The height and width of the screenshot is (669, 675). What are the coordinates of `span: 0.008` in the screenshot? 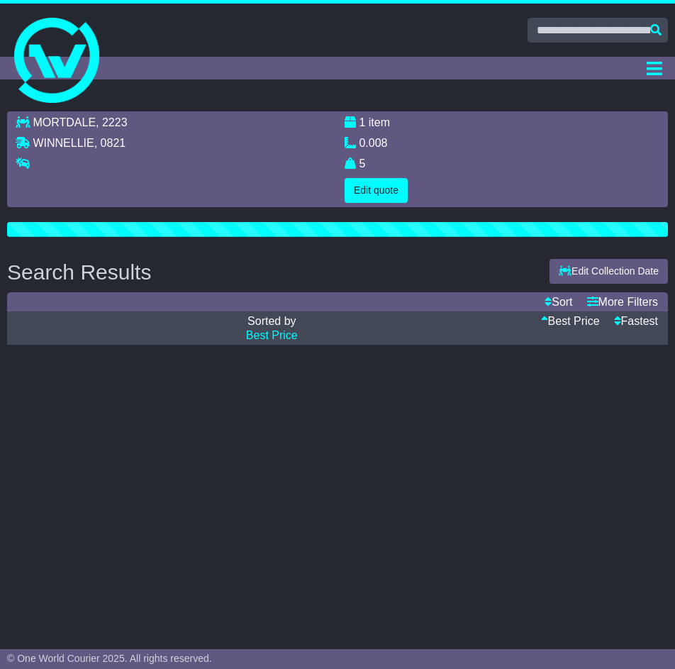 It's located at (373, 143).